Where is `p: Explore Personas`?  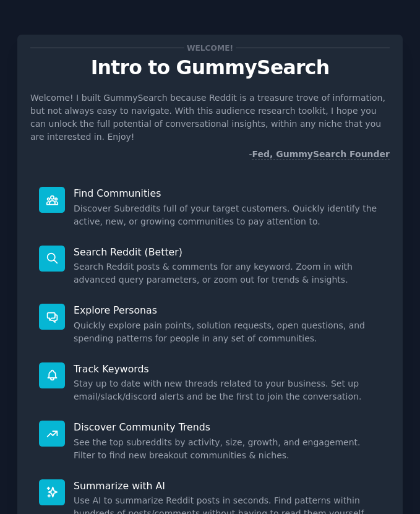
p: Explore Personas is located at coordinates (227, 310).